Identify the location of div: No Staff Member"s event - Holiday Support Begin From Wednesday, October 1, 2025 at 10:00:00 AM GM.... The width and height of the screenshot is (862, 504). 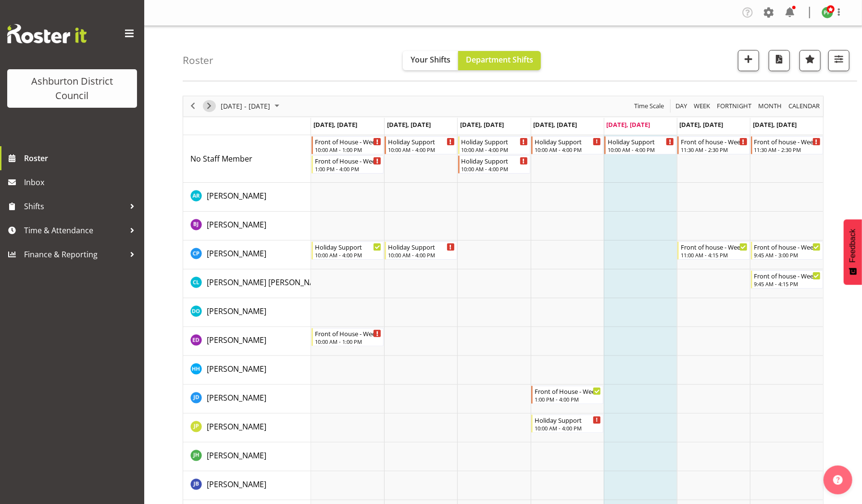
(494, 164).